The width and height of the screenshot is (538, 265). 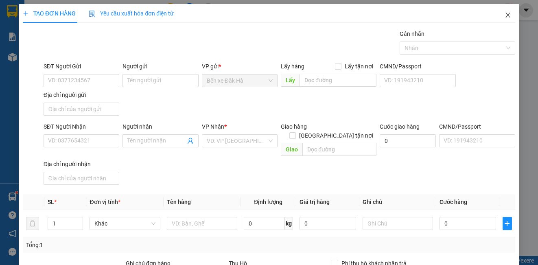 I want to click on div: Người nhận, so click(x=160, y=126).